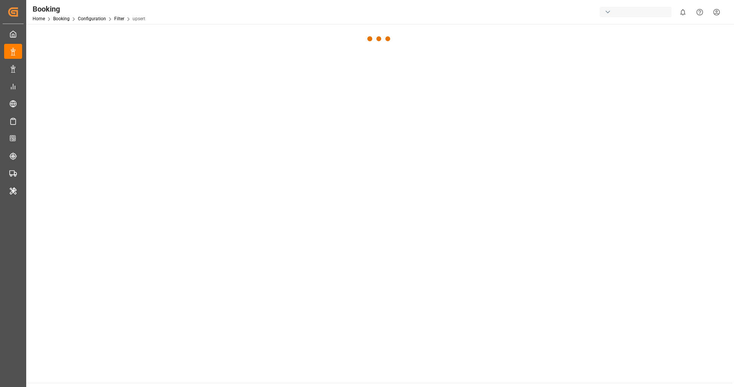 This screenshot has width=734, height=387. I want to click on a: Booking, so click(61, 19).